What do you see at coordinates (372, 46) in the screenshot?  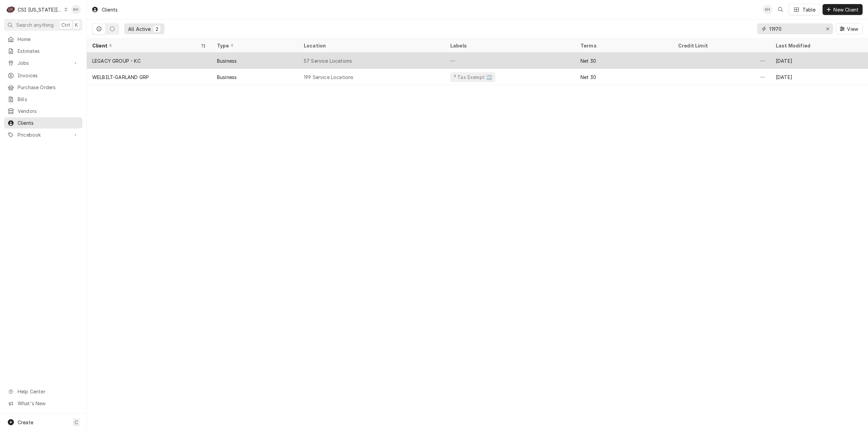 I see `div: Location` at bounding box center [372, 46].